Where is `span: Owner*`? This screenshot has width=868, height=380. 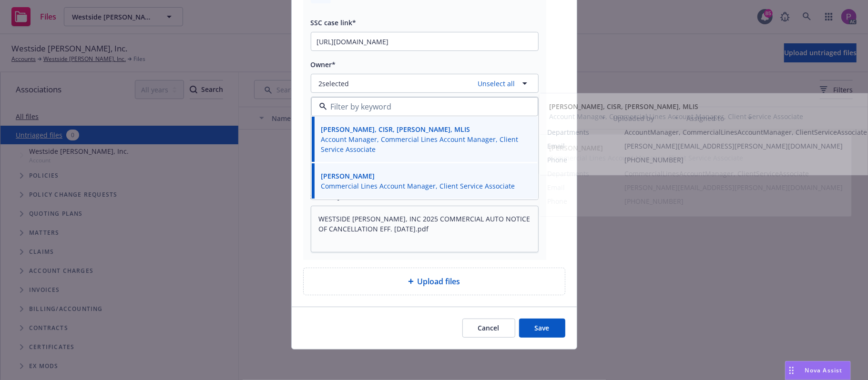
span: Owner* is located at coordinates (323, 65).